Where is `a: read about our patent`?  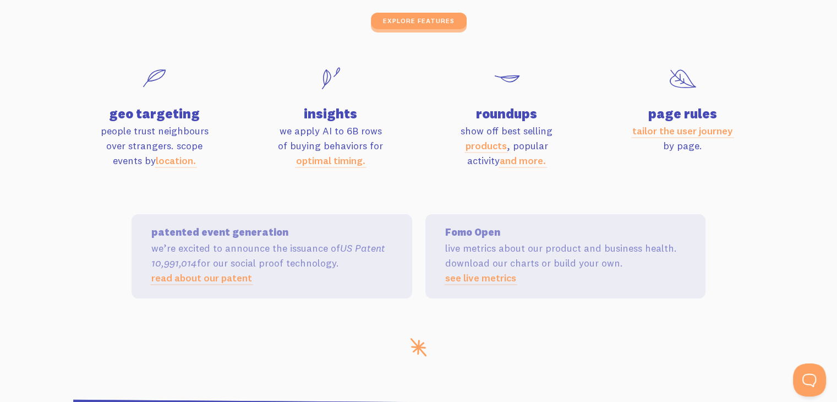
a: read about our patent is located at coordinates (201, 277).